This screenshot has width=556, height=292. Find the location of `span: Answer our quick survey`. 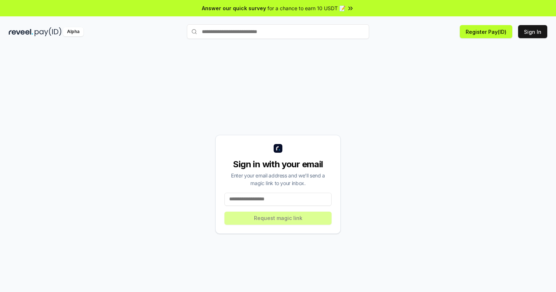

span: Answer our quick survey is located at coordinates (234, 8).